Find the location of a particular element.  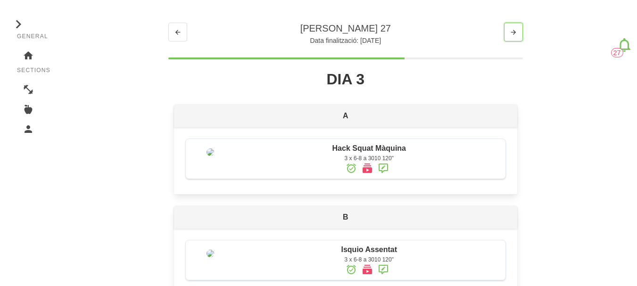

p: B is located at coordinates (346, 217).